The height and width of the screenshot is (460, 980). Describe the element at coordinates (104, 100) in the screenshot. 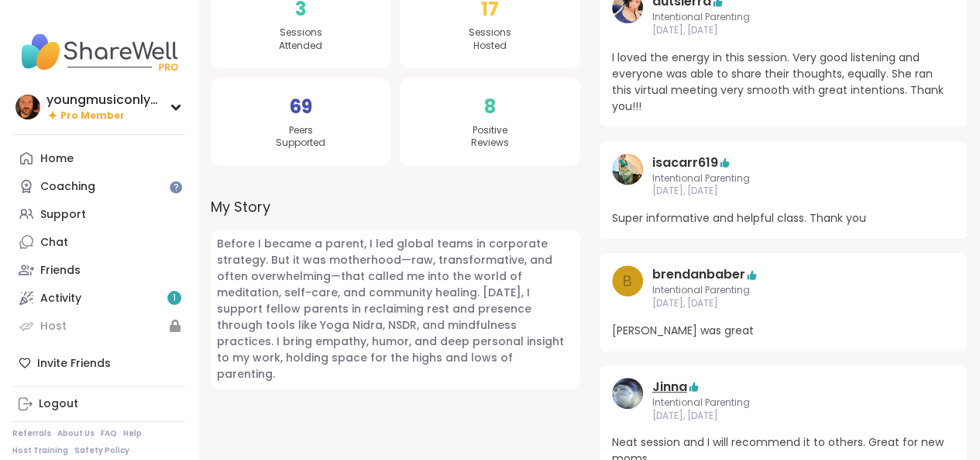

I see `div: youngmusiconlypage` at that location.